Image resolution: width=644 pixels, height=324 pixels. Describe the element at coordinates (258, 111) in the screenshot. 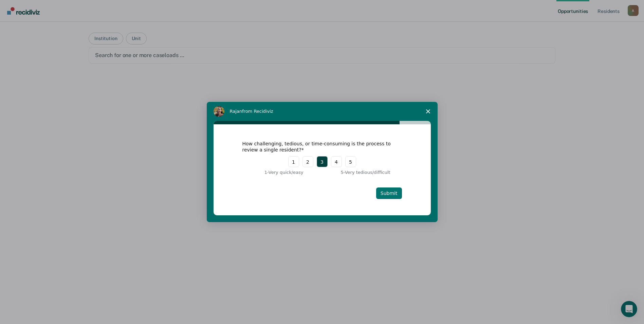

I see `span: from Recidiviz` at that location.